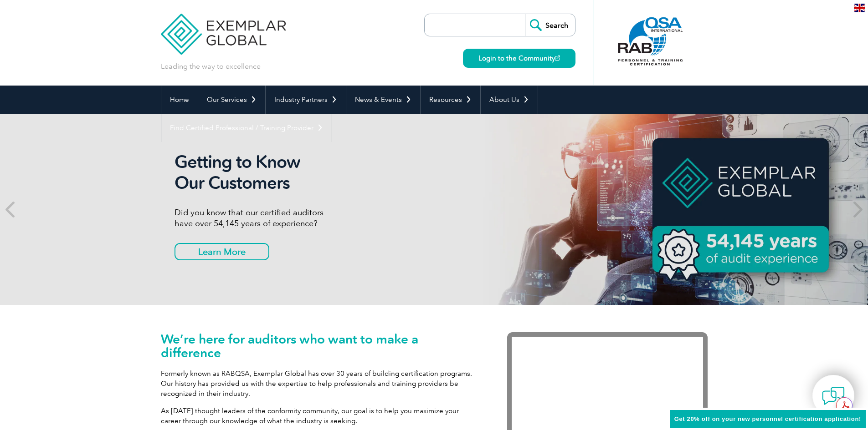 The height and width of the screenshot is (430, 868). I want to click on a: Home, so click(179, 100).